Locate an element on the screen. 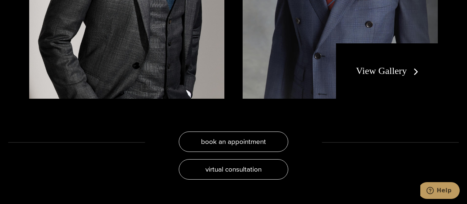 The height and width of the screenshot is (204, 467). span: Help is located at coordinates (24, 8).